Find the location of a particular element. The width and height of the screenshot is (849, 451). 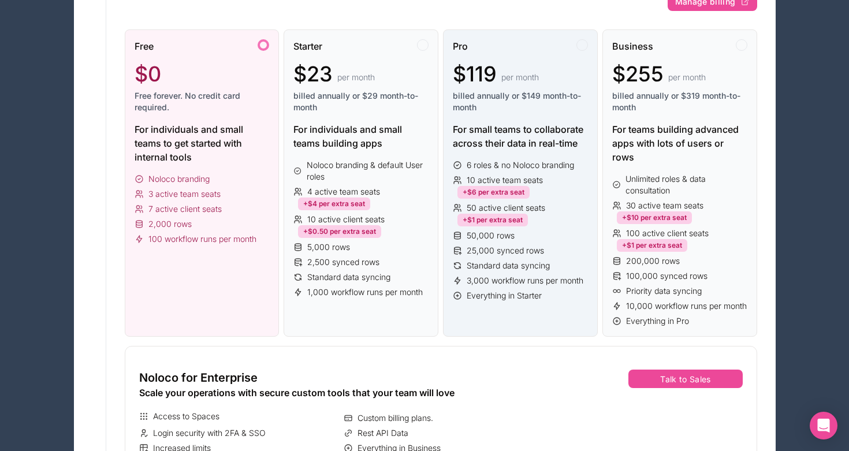

span: 1,000 workflow runs per month is located at coordinates (365, 292).